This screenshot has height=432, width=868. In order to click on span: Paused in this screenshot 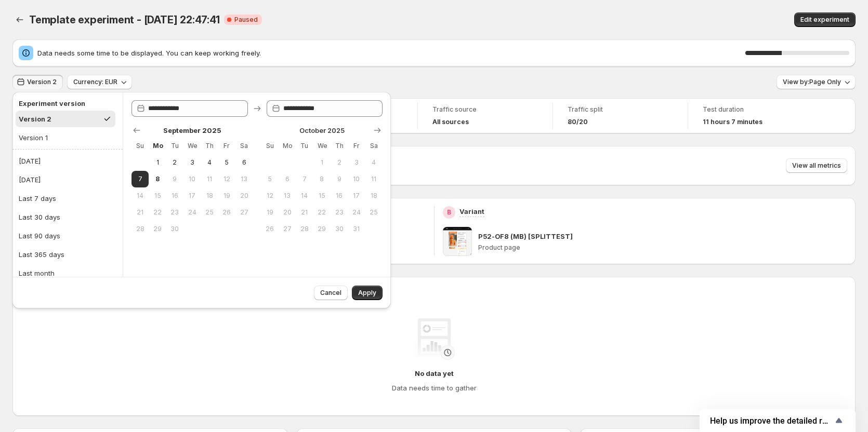, I will do `click(246, 20)`.